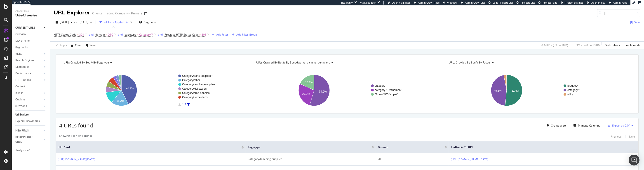 This screenshot has width=644, height=170. I want to click on div: 0 % Visits ( 0 on 731K ), so click(587, 45).